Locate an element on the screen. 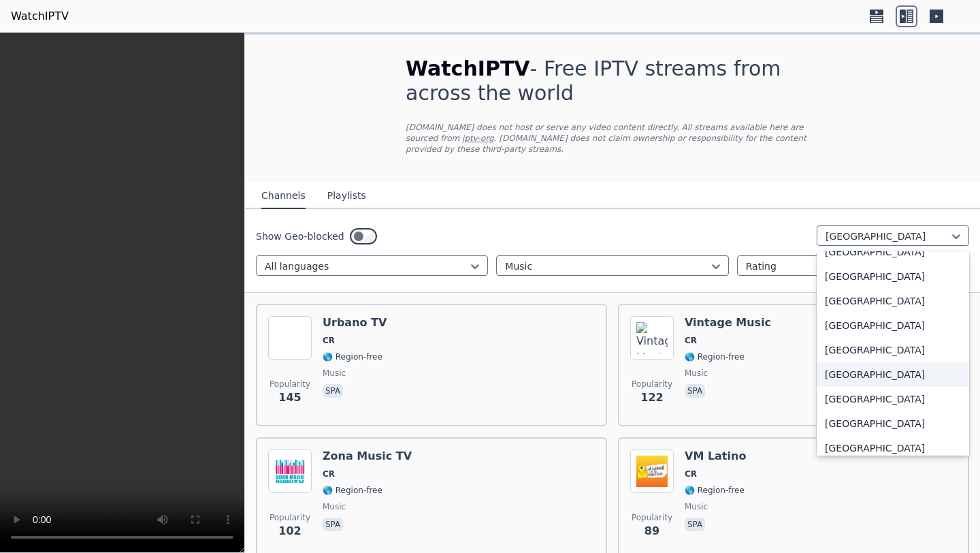  a: WatchIPTV is located at coordinates (39, 16).